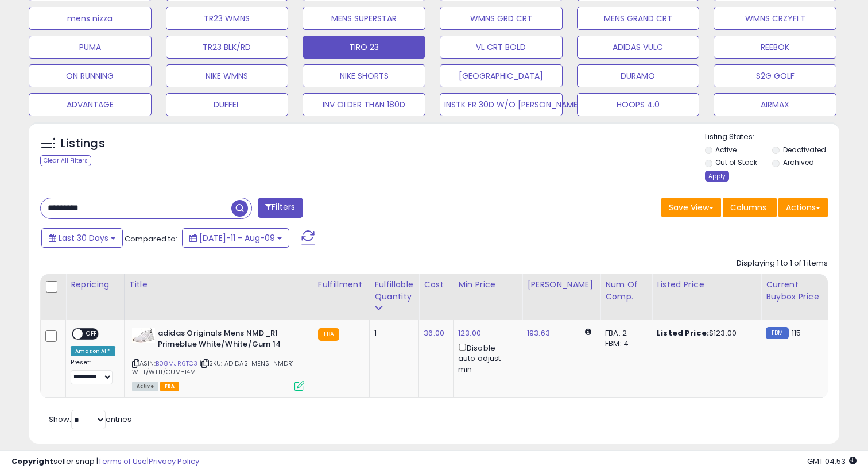  Describe the element at coordinates (624, 333) in the screenshot. I see `div: FBA: 2` at that location.